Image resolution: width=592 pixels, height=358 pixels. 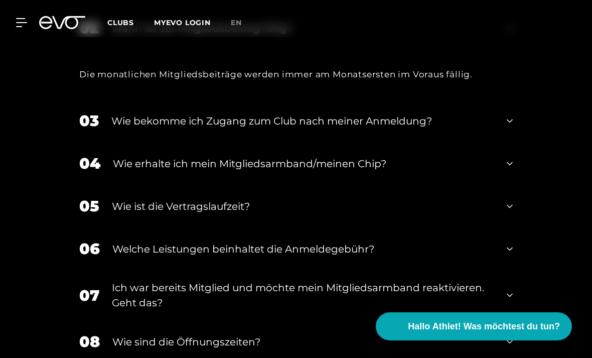 What do you see at coordinates (242, 23) in the screenshot?
I see `a: en` at bounding box center [242, 23].